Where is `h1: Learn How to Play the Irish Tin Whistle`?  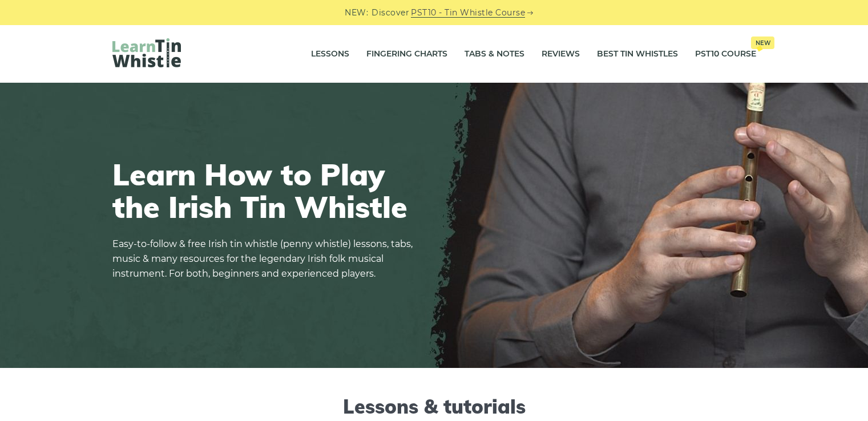
h1: Learn How to Play the Irish Tin Whistle is located at coordinates (267, 191).